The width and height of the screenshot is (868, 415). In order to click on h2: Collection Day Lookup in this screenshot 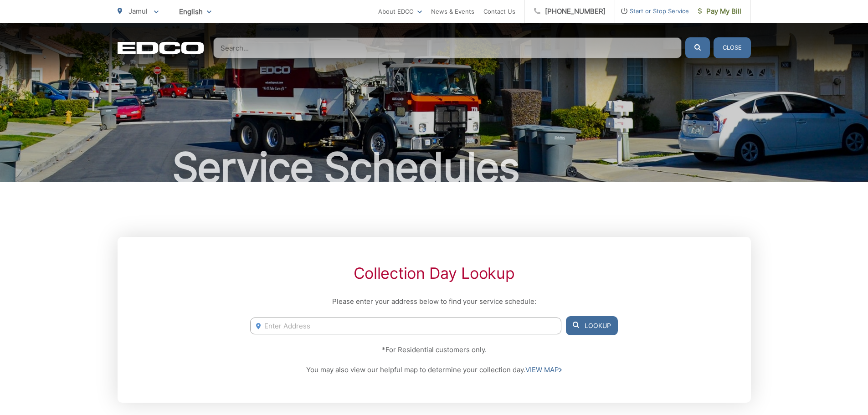, I will do `click(434, 274)`.